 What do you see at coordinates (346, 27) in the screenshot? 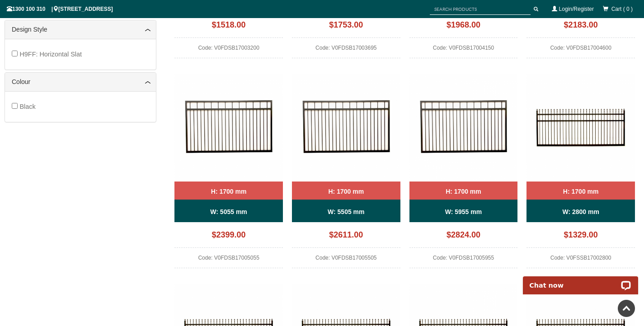
I see `div: $1753.00` at bounding box center [346, 27].